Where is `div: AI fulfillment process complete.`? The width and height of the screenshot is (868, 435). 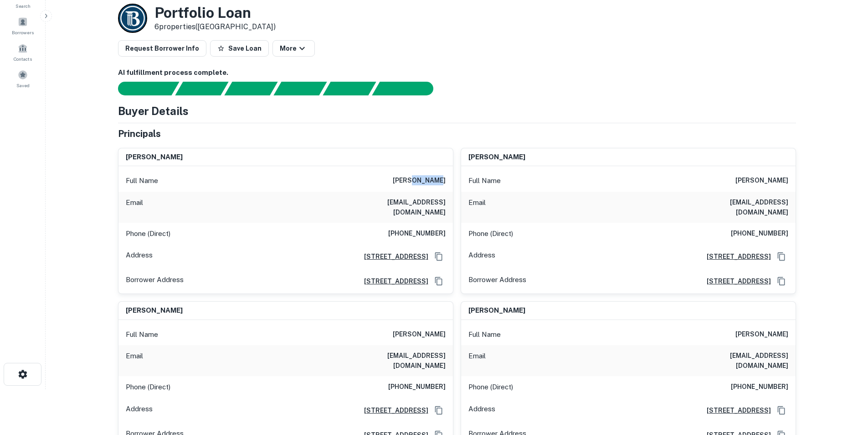 div: AI fulfillment process complete. is located at coordinates (408, 88).